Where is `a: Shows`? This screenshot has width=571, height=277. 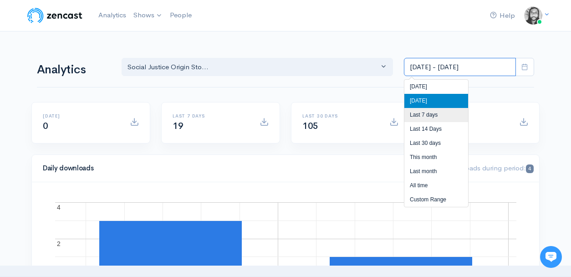 a: Shows is located at coordinates (148, 15).